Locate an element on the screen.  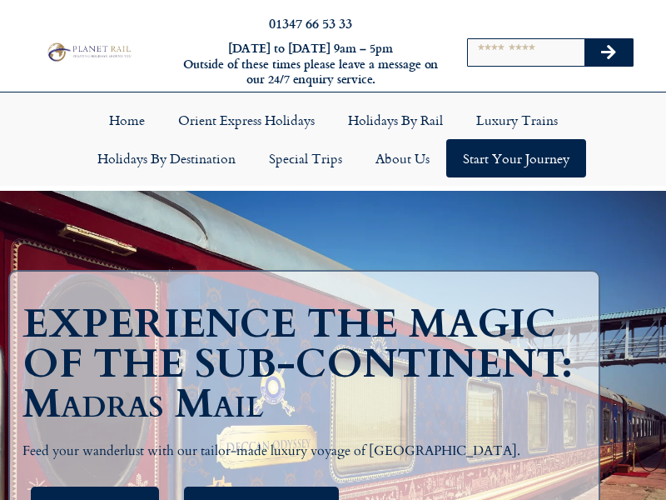
a: Luxury Trains is located at coordinates (517, 120).